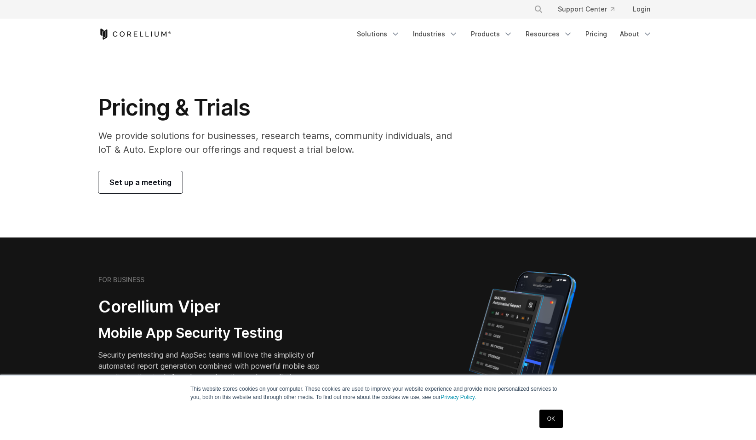 This screenshot has width=756, height=440. Describe the element at coordinates (551, 419) in the screenshot. I see `a: OK` at that location.